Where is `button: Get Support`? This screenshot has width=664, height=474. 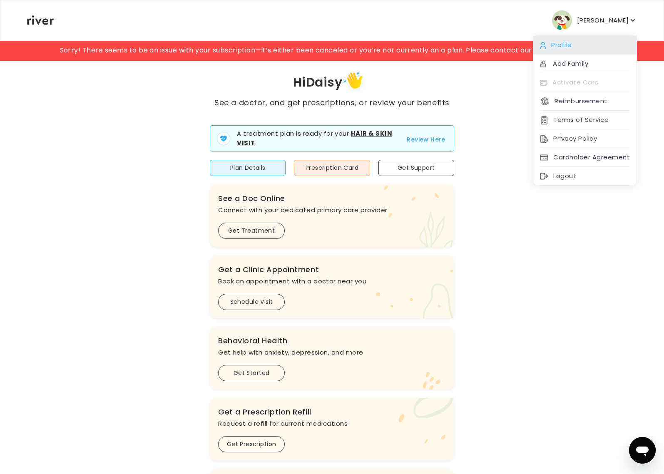 button: Get Support is located at coordinates (416, 168).